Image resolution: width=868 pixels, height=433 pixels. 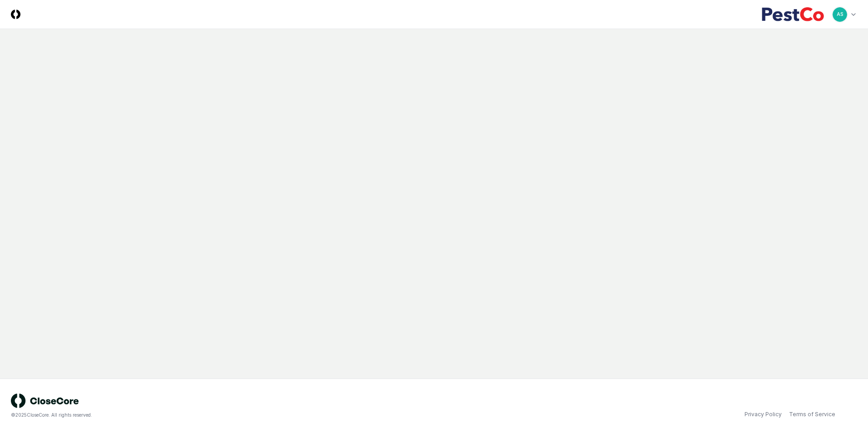 What do you see at coordinates (840, 14) in the screenshot?
I see `button: AS` at bounding box center [840, 14].